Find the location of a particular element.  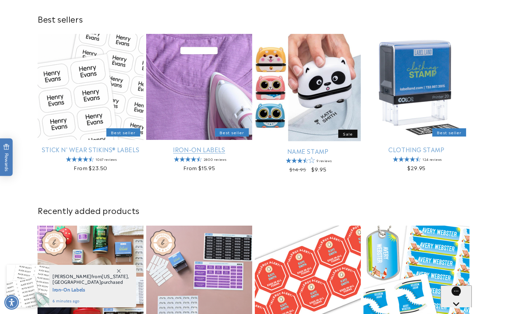

h2: Best sellers is located at coordinates (254, 19).